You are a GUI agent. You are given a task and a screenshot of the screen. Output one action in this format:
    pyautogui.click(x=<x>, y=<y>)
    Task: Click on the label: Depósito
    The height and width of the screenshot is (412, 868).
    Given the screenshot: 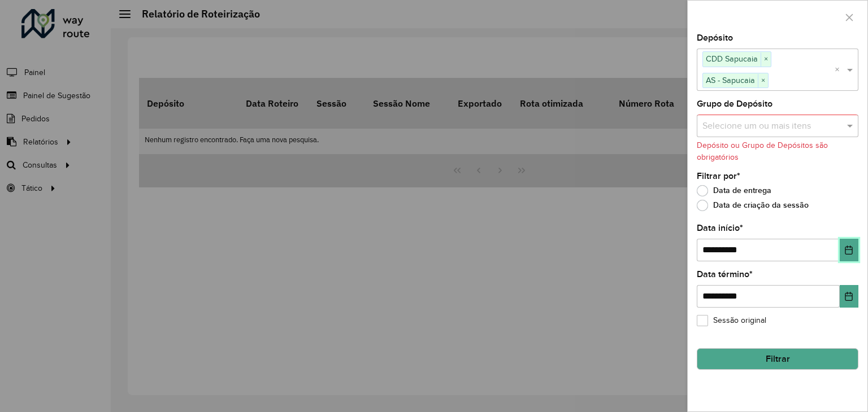 What is the action you would take?
    pyautogui.click(x=715, y=38)
    